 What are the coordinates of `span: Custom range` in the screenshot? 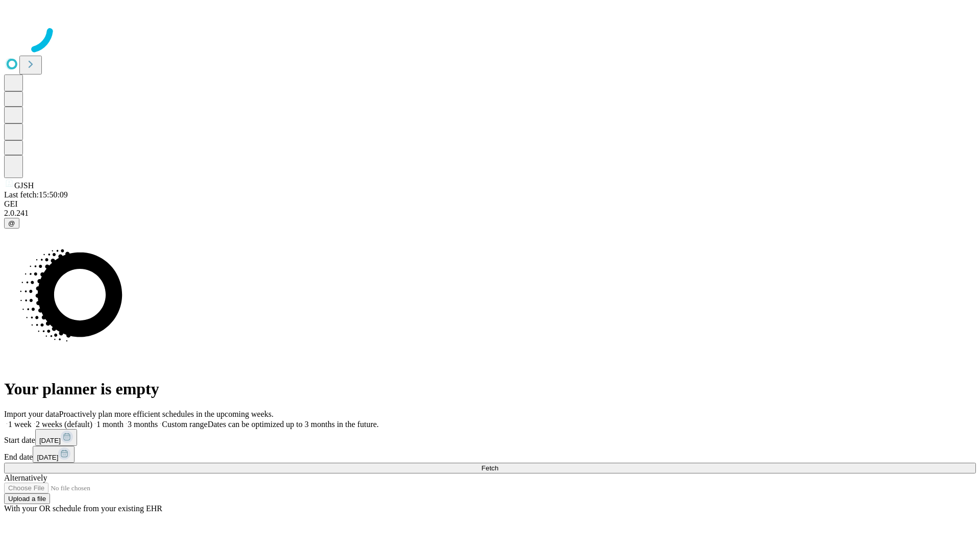 It's located at (184, 424).